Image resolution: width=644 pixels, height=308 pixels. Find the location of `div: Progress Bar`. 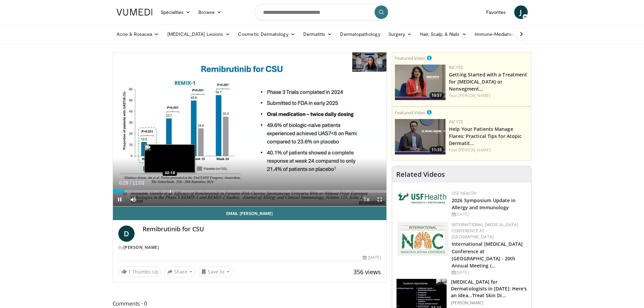

div: Progress Bar is located at coordinates (250, 191).